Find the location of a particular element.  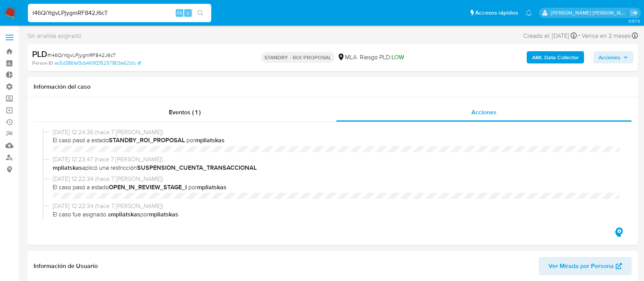

button: Ver Mirada por Persona is located at coordinates (585, 266).